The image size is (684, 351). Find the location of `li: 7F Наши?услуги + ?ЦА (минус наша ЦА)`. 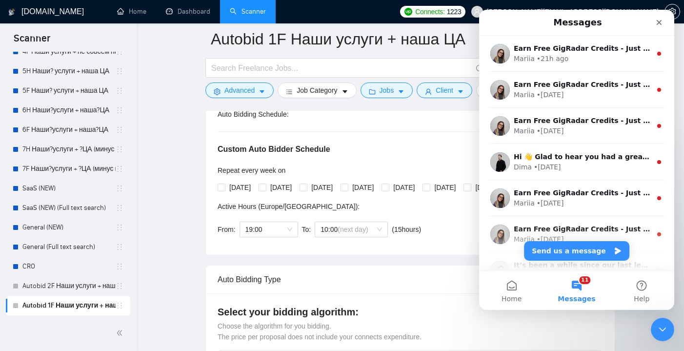

li: 7F Наши?услуги + ?ЦА (минус наша ЦА) is located at coordinates (68, 169).